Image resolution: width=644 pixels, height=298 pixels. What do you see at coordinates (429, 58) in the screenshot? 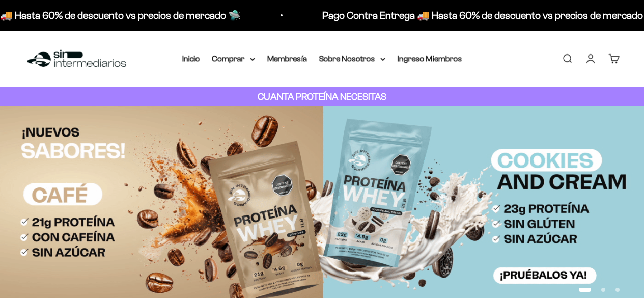
I see `a: Ingreso Miembros` at bounding box center [429, 58].